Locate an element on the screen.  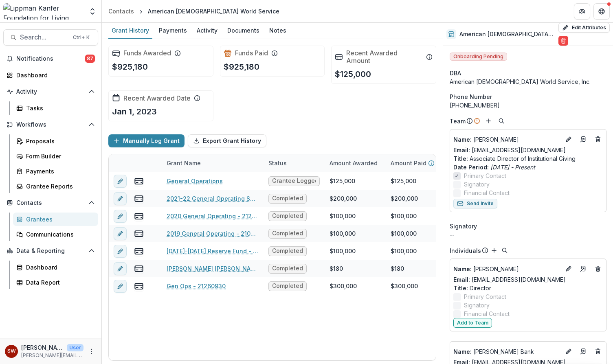
div: $180 is located at coordinates (336, 268).